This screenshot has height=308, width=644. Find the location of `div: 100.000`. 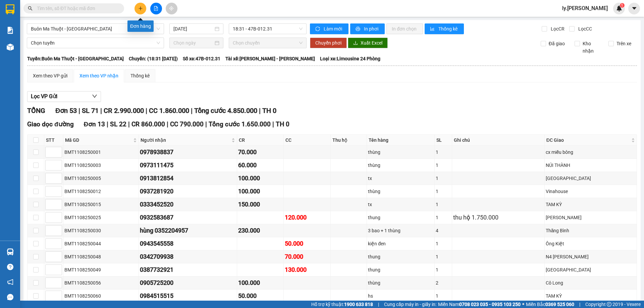

div: 100.000 is located at coordinates (260, 191).